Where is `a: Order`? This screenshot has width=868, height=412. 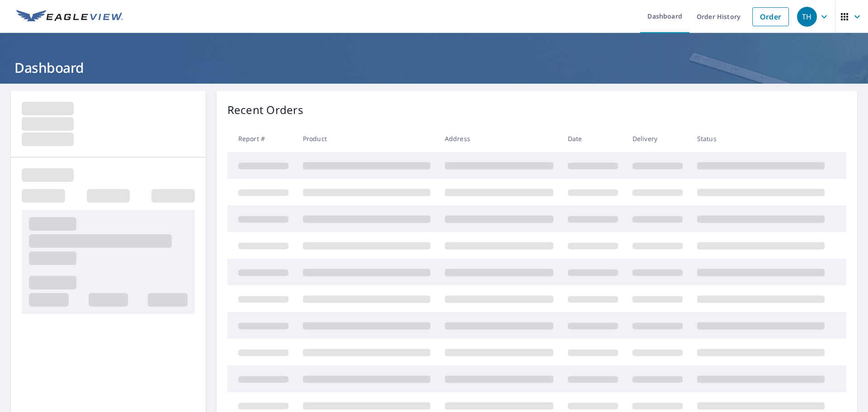 a: Order is located at coordinates (770, 17).